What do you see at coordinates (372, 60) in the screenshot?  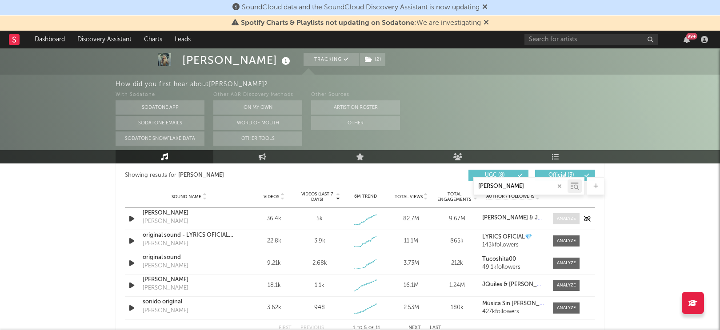 I see `button: (2)` at bounding box center [372, 60].